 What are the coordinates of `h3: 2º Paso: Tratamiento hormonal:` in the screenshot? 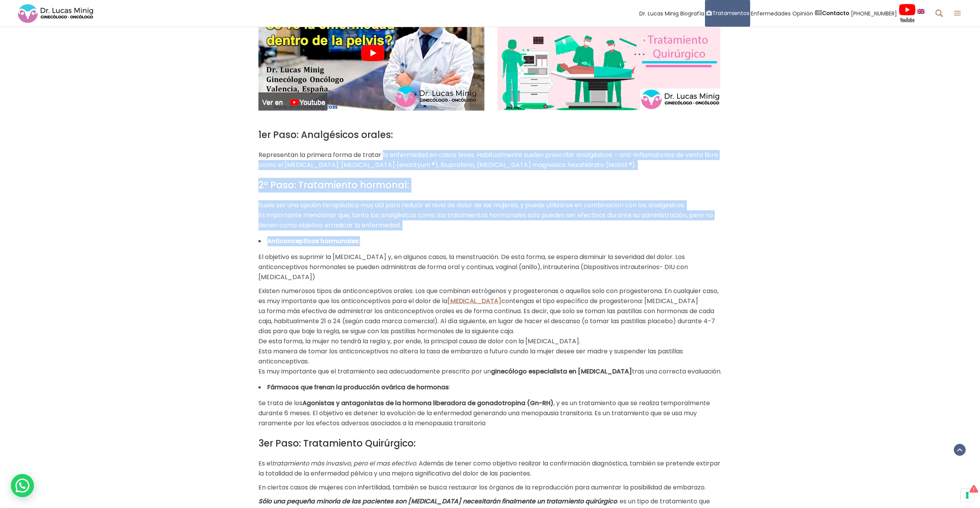 It's located at (490, 185).